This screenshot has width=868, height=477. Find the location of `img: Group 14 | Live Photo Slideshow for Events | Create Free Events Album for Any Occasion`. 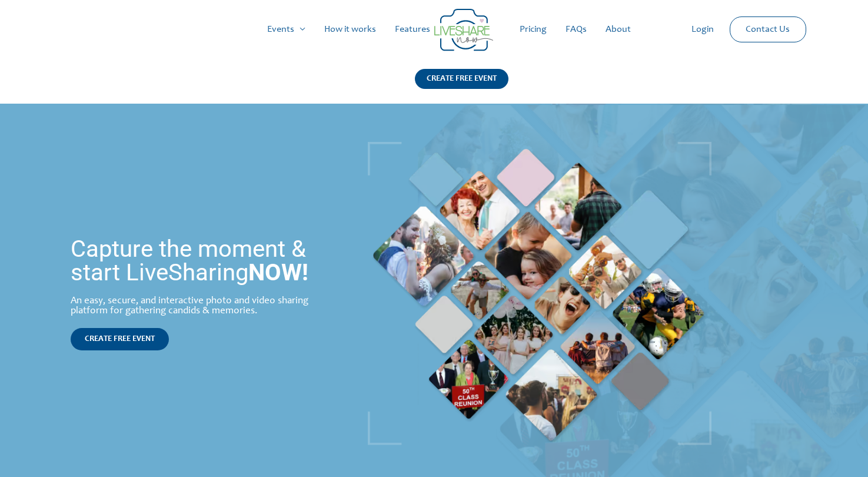

img: Group 14 | Live Photo Slideshow for Events | Create Free Events Album for Any Occasion is located at coordinates (464, 30).